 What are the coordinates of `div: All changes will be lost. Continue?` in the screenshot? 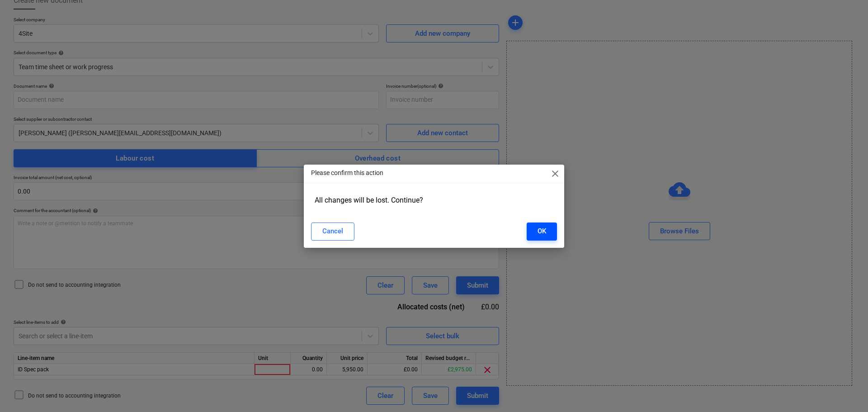 It's located at (434, 200).